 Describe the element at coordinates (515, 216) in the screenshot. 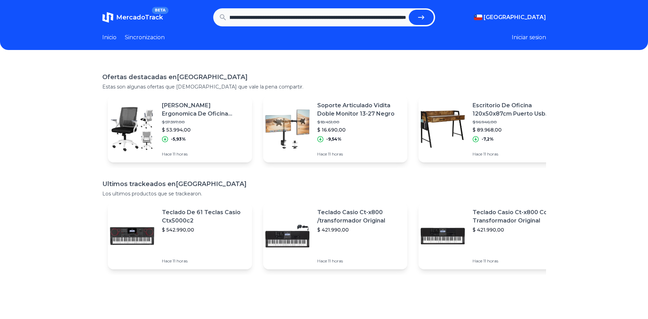

I see `p: Teclado Casio Ct-x800 Con Transformador Original` at that location.